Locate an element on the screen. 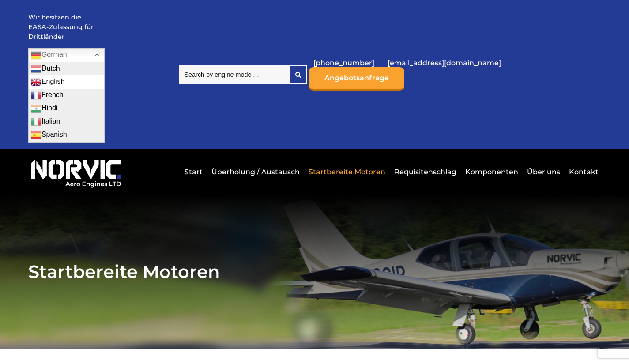 The image size is (629, 364). a: Startbereite Motoren is located at coordinates (347, 172).